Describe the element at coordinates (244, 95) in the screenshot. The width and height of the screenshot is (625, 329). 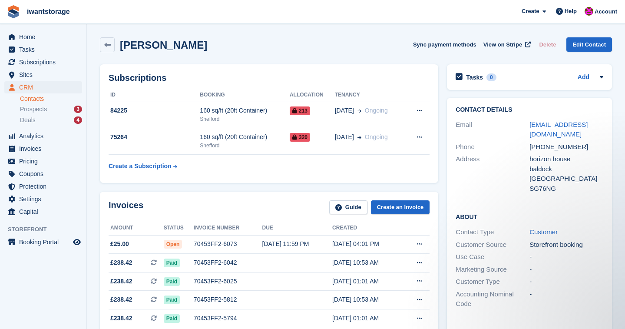
I see `th: Booking` at that location.